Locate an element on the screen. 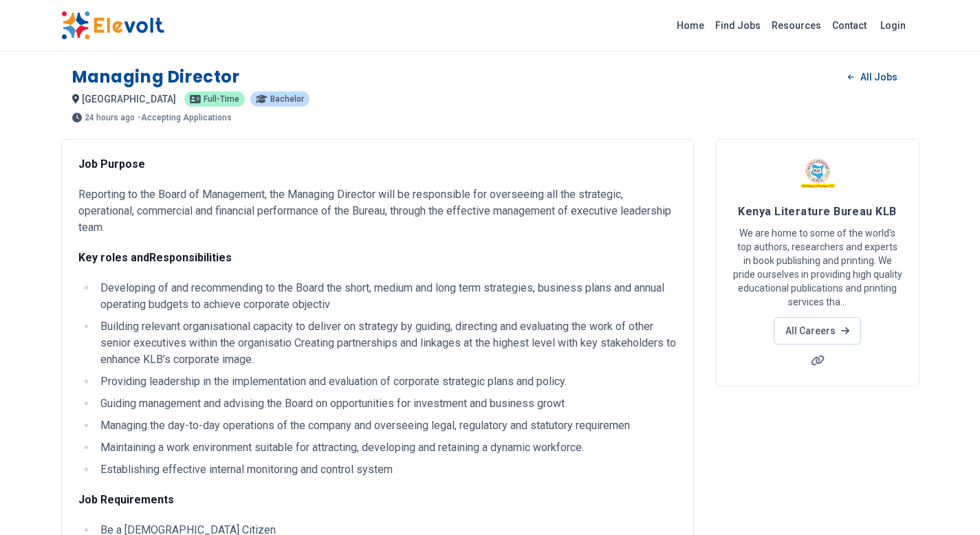  li: Maintaining a work environment suitable for attracting, developing and retaining a dynamic workfo... is located at coordinates (387, 447).